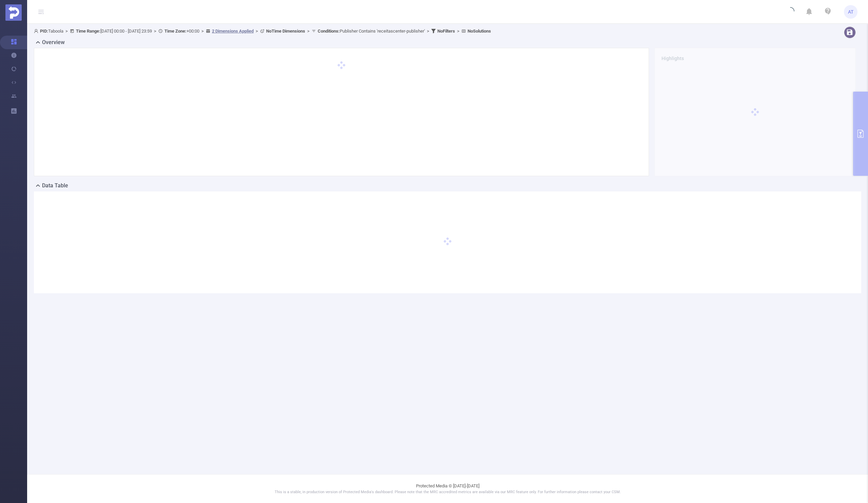  Describe the element at coordinates (37, 31) in the screenshot. I see `i: icon: user` at that location.